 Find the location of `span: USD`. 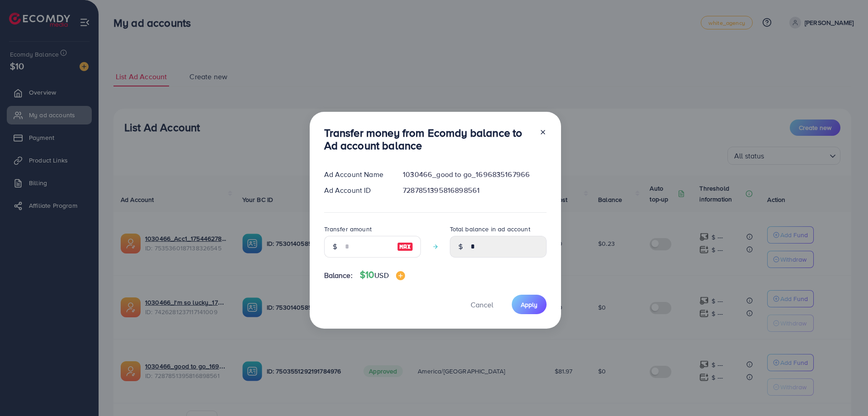

span: USD is located at coordinates (381, 275).